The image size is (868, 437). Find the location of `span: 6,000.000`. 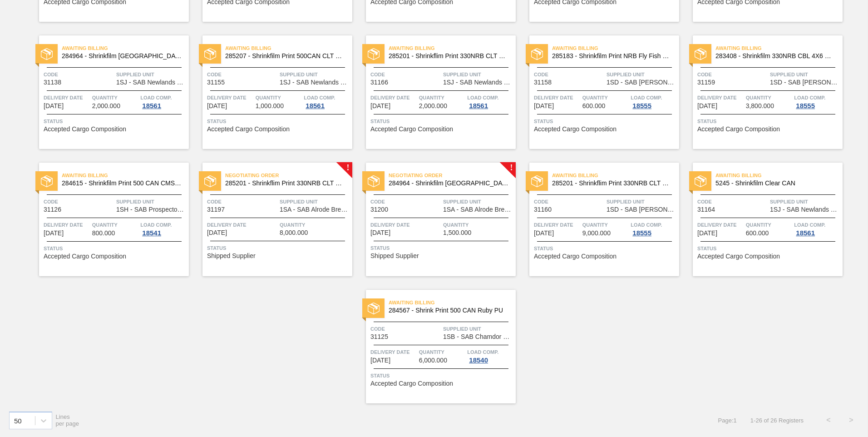

span: 6,000.000 is located at coordinates (433, 360).